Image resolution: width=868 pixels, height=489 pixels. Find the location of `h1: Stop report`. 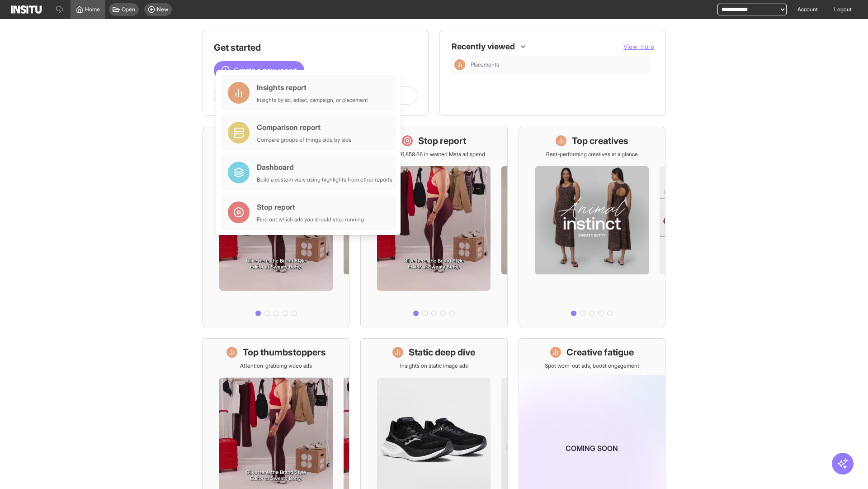

h1: Stop report is located at coordinates (442, 140).